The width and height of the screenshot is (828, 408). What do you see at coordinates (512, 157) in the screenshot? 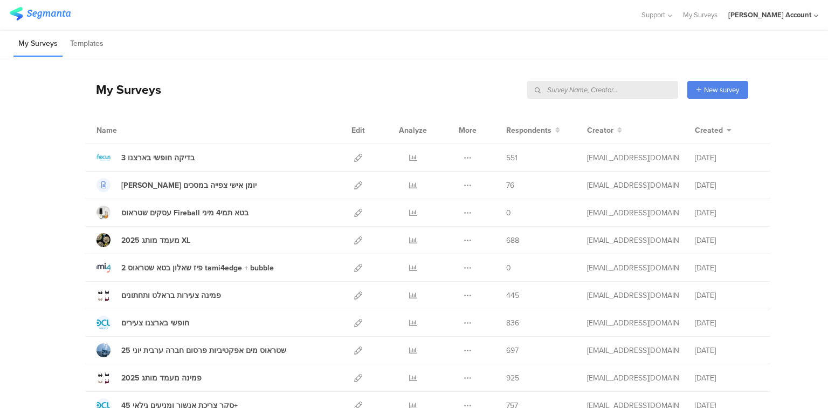
I see `span: 551` at bounding box center [512, 157].